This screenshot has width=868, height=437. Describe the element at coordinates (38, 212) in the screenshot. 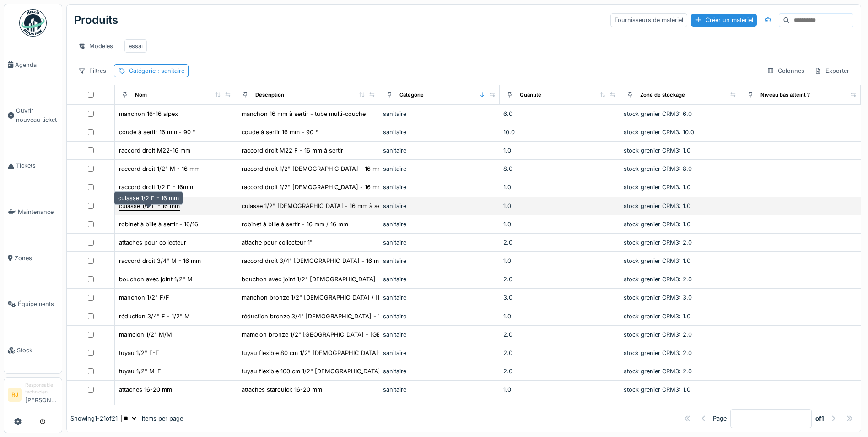

I see `span: Maintenance` at that location.